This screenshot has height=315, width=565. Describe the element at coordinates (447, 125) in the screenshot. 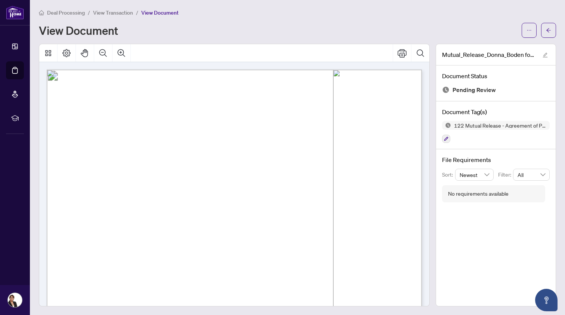

I see `img: Status Icon` at that location.